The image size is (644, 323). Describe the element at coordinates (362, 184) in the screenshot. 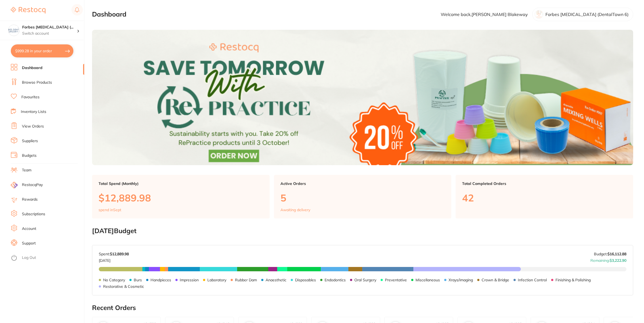

I see `p: Active Orders` at that location.